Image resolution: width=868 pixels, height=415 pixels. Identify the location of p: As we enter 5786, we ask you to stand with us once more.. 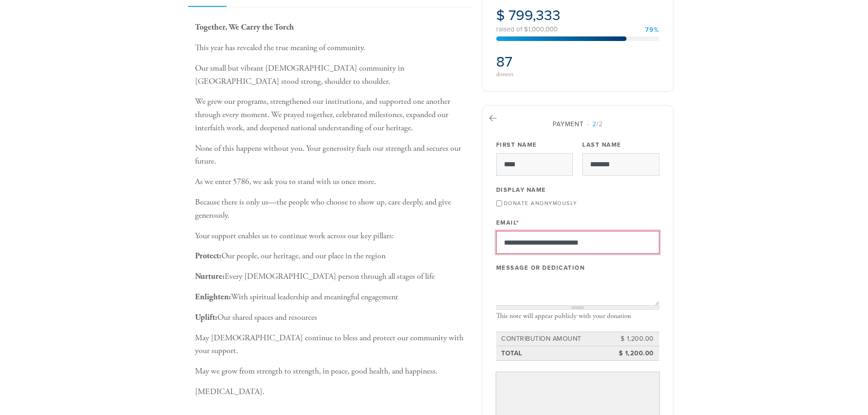
(332, 182).